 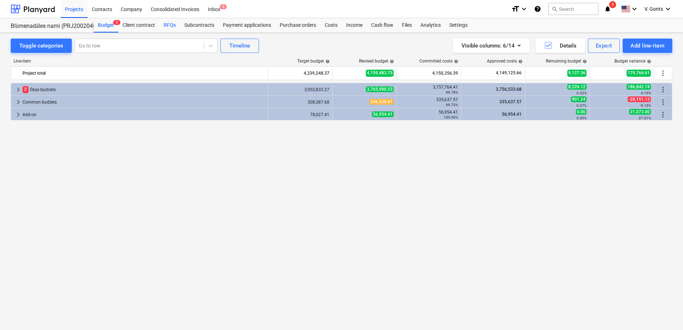 I want to click on div: 3,952,833.27, so click(x=300, y=90).